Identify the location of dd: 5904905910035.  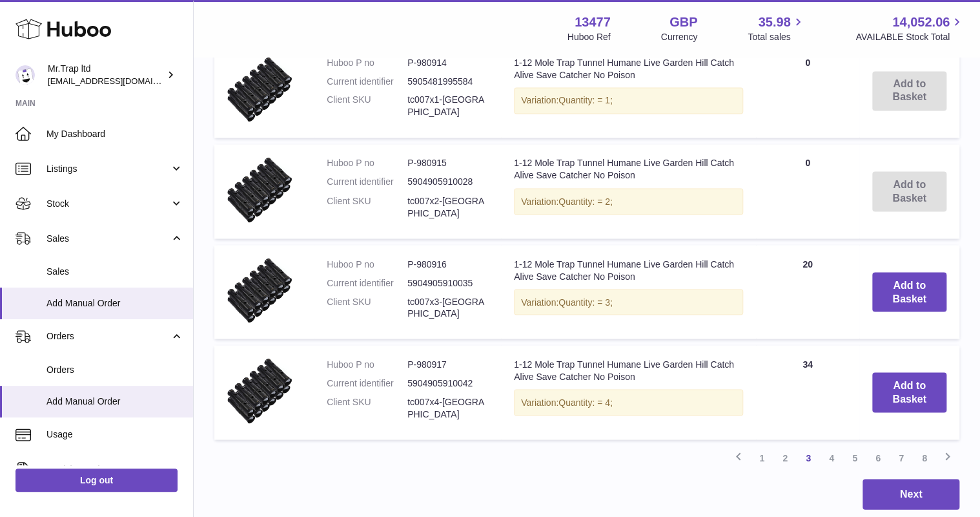
(447, 282).